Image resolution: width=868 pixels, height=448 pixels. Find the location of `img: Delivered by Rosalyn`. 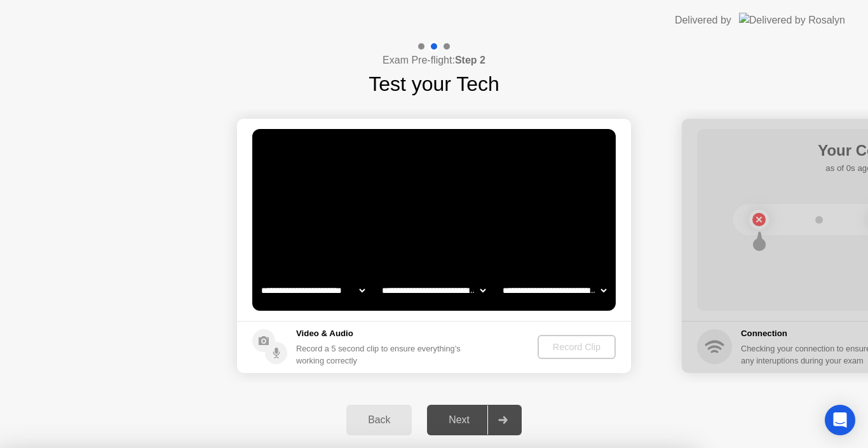

img: Delivered by Rosalyn is located at coordinates (792, 20).